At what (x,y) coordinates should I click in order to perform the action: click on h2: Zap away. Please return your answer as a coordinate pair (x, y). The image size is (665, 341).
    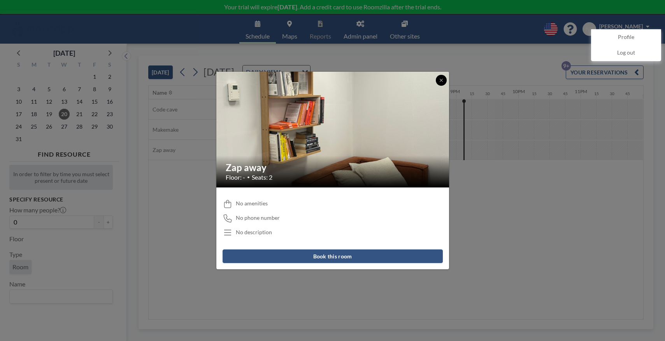
    Looking at the image, I should click on (333, 167).